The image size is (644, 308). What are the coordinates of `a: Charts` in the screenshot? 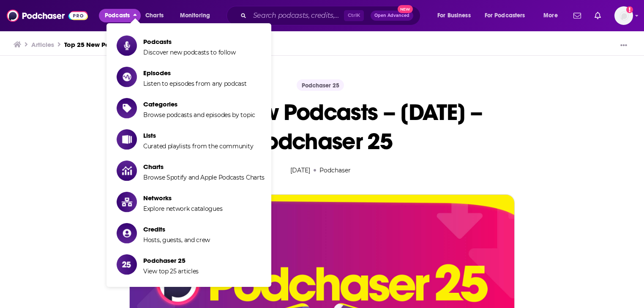 It's located at (154, 15).